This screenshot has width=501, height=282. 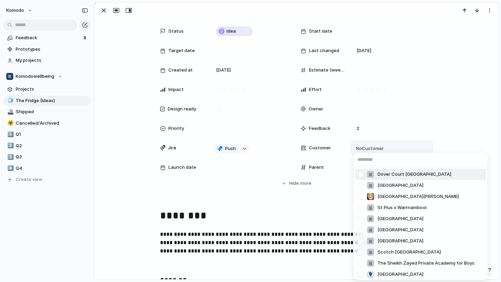 I want to click on span: St Pius x Warrnambool, so click(x=401, y=208).